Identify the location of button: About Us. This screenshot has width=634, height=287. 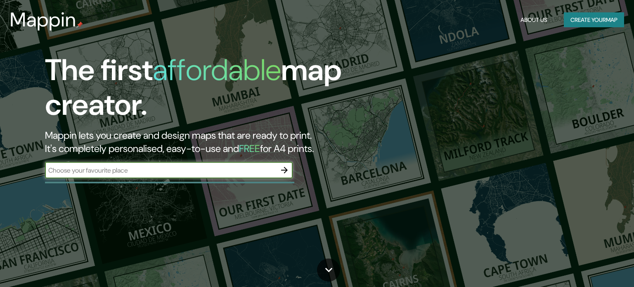
(534, 20).